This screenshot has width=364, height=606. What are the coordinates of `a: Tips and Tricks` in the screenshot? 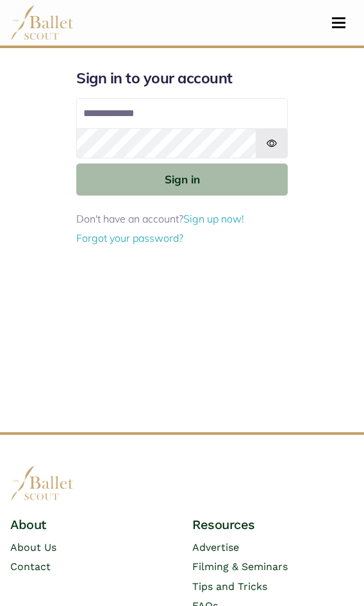 It's located at (230, 586).